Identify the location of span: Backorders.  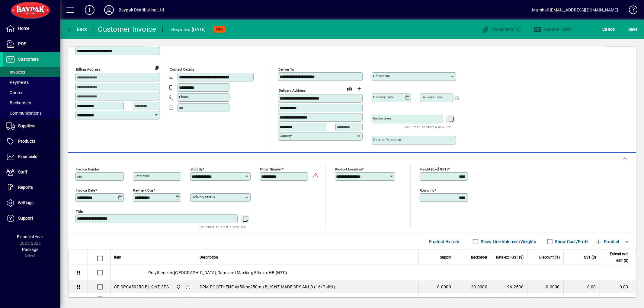
(18, 103).